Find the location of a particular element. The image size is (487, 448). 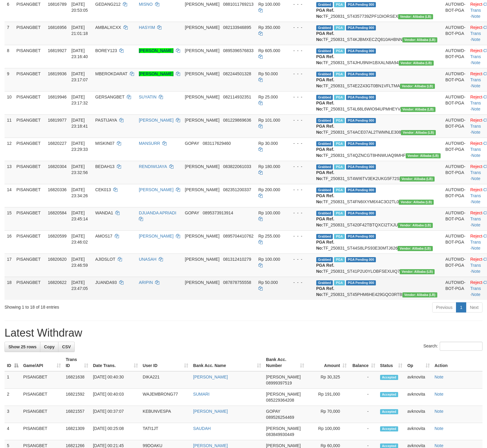

th: Bank Acc. Name: activate to sort column ascending is located at coordinates (227, 362).